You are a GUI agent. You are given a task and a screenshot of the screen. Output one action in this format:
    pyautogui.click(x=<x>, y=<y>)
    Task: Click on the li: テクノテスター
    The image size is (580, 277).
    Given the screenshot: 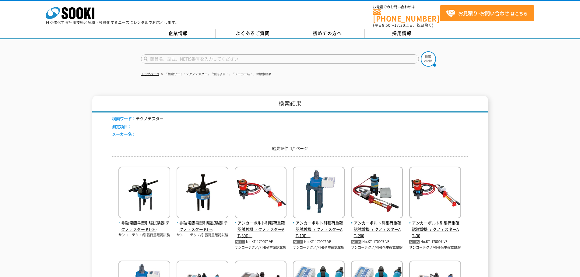 What is the action you would take?
    pyautogui.click(x=138, y=119)
    